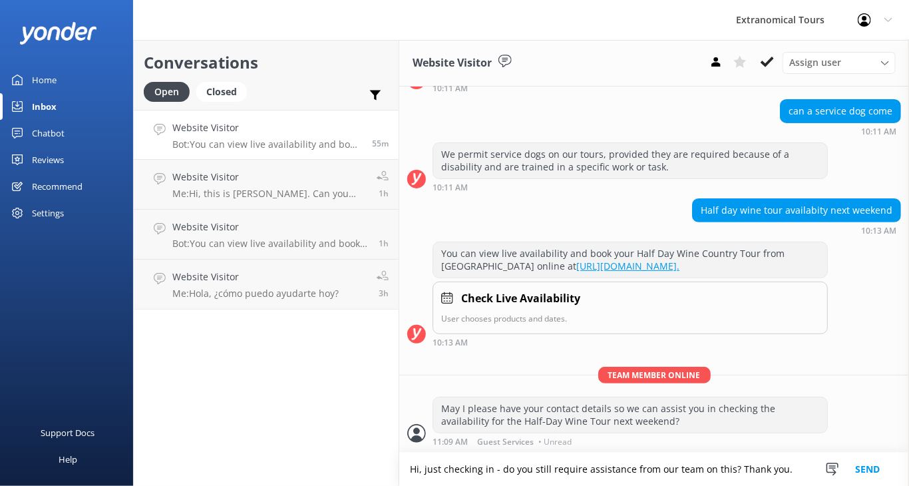 This screenshot has width=909, height=486. Describe the element at coordinates (48, 133) in the screenshot. I see `div: Chatbot` at that location.